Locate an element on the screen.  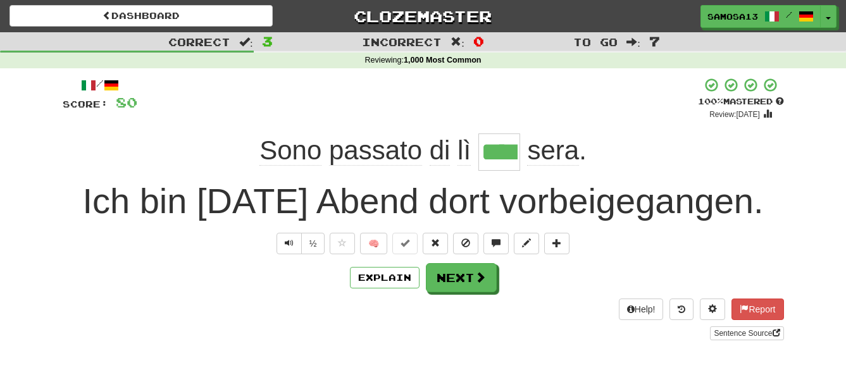
button: Explain is located at coordinates (385, 278).